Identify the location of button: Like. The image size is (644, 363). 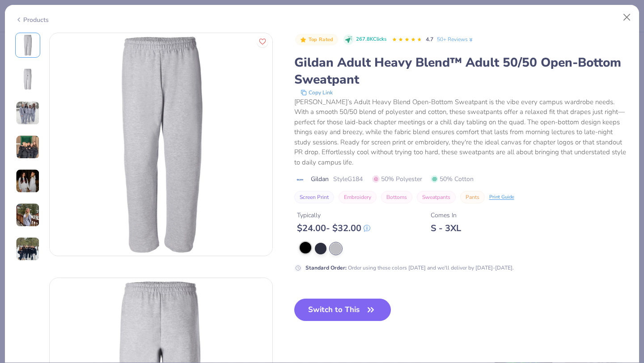
(262, 42).